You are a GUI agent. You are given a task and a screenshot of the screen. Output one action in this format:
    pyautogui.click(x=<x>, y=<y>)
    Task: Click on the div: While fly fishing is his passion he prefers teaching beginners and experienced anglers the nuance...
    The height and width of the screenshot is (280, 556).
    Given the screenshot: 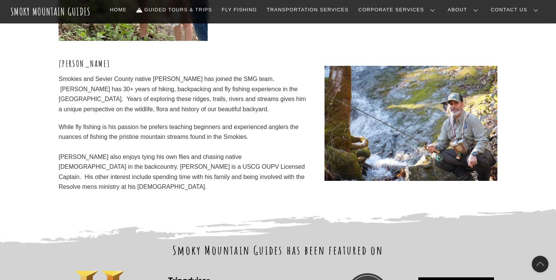 What is the action you would take?
    pyautogui.click(x=184, y=132)
    